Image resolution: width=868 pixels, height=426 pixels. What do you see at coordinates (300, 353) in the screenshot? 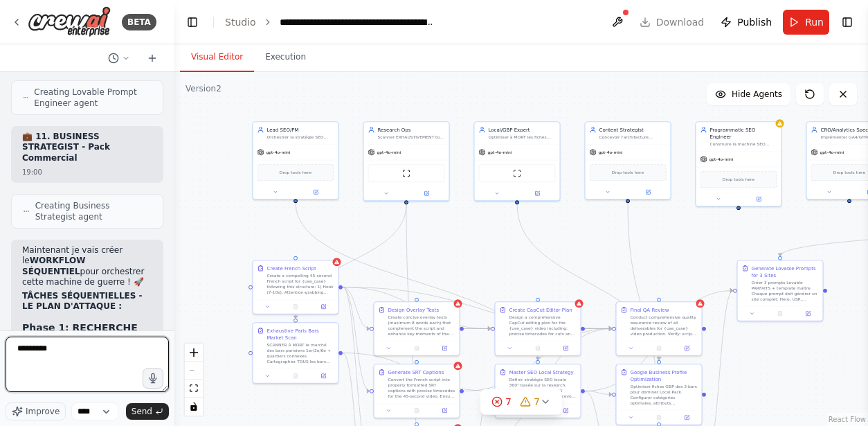
I see `div: SCANNER À MORT le marché des bars parisiens 1er/2e/6e + quartiers connexes. Cartographier TOUS le...` at bounding box center [300, 353].